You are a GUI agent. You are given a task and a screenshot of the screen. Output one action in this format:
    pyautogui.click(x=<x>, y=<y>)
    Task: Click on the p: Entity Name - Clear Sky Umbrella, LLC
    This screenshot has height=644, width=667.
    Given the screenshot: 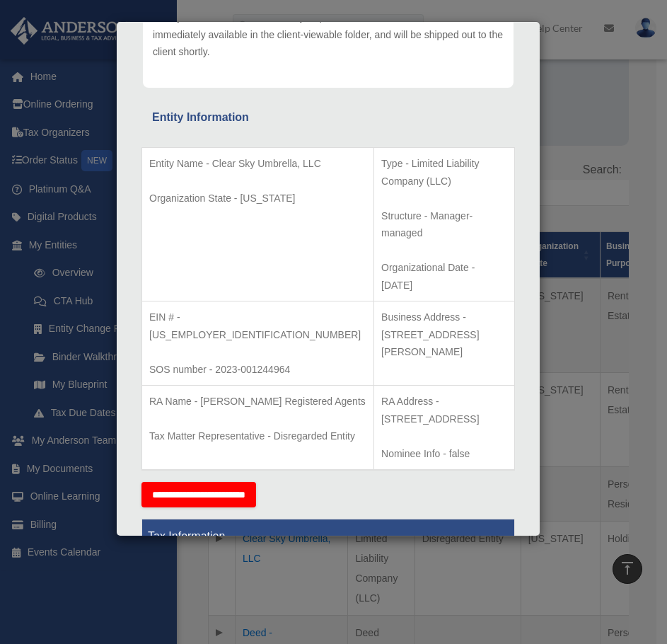 What is the action you would take?
    pyautogui.click(x=258, y=163)
    